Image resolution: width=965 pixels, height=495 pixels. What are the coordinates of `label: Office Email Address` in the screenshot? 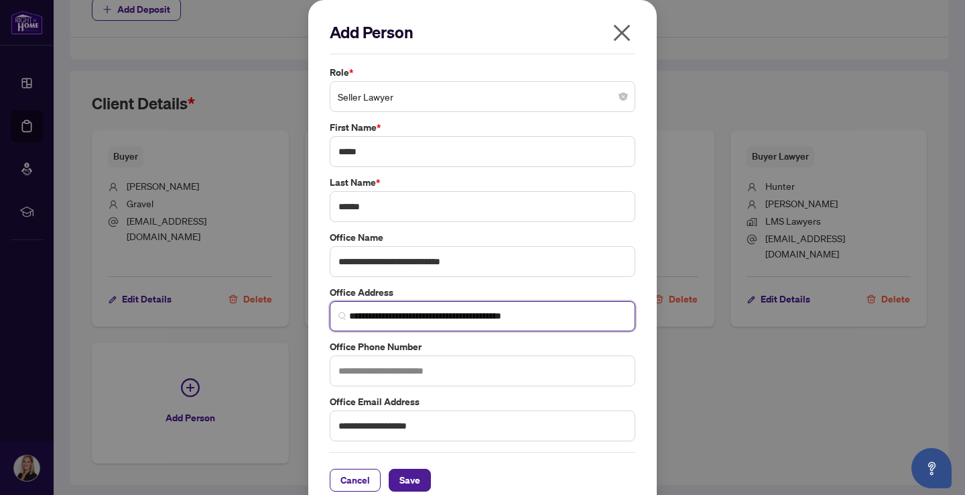 It's located at (483, 401).